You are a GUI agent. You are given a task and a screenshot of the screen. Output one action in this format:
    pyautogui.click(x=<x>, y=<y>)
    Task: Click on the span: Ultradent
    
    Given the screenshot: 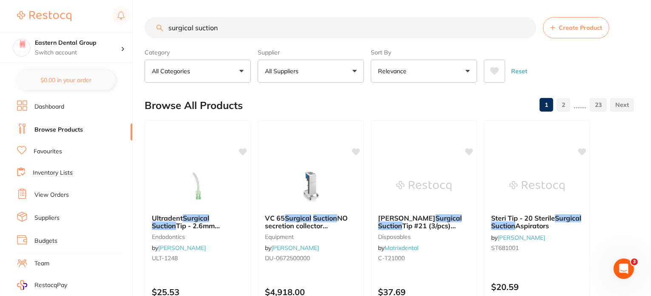 What is the action you would take?
    pyautogui.click(x=167, y=218)
    